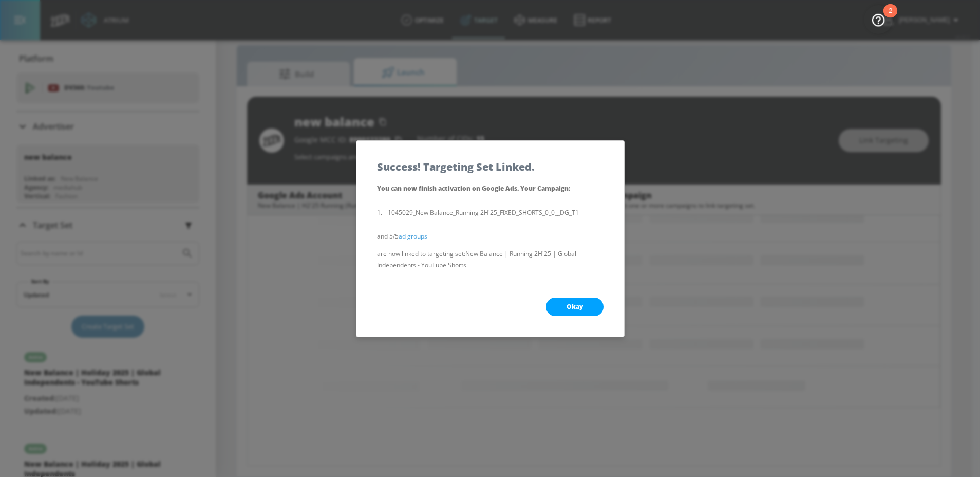 This screenshot has height=477, width=980. Describe the element at coordinates (490, 213) in the screenshot. I see `li: --1045029_New Balance_Running 2H'25_FIXED_SHORTS_0_0__DG_T1` at that location.